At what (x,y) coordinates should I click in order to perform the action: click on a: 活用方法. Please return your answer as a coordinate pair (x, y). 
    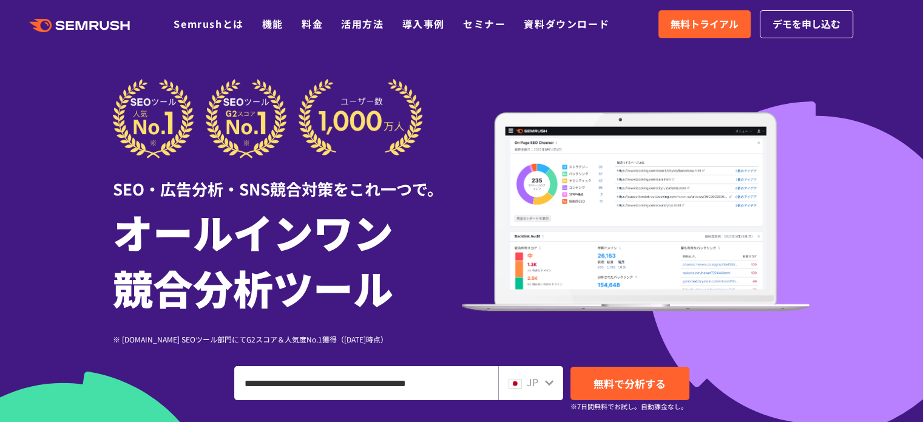
    Looking at the image, I should click on (362, 24).